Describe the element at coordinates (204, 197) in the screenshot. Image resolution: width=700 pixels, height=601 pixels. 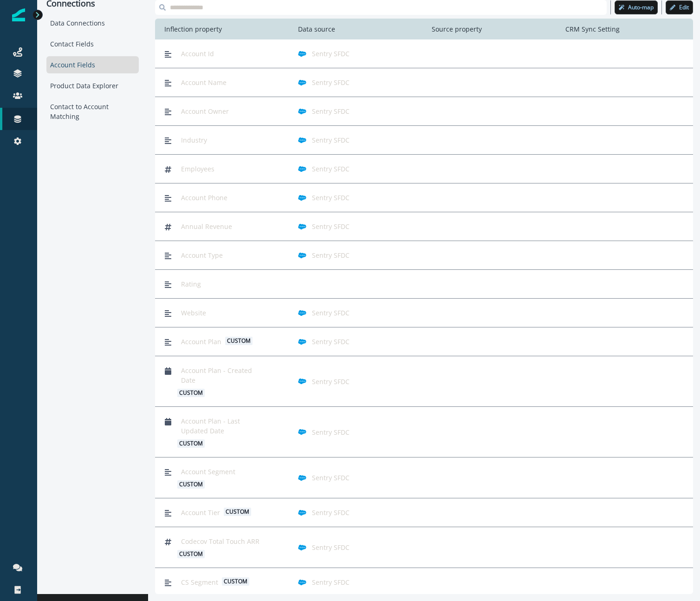
I see `span: Account Phone` at that location.